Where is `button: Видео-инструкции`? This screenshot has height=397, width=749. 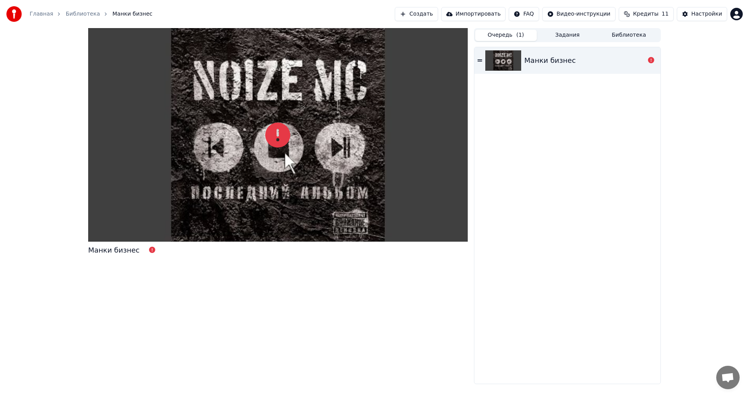 button: Видео-инструкции is located at coordinates (579, 14).